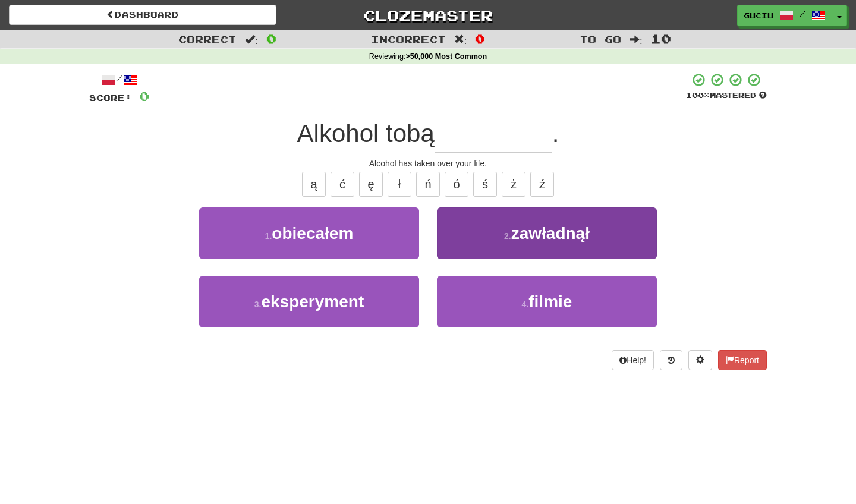  What do you see at coordinates (547, 233) in the screenshot?
I see `button: 2.zawładnął` at bounding box center [547, 233].